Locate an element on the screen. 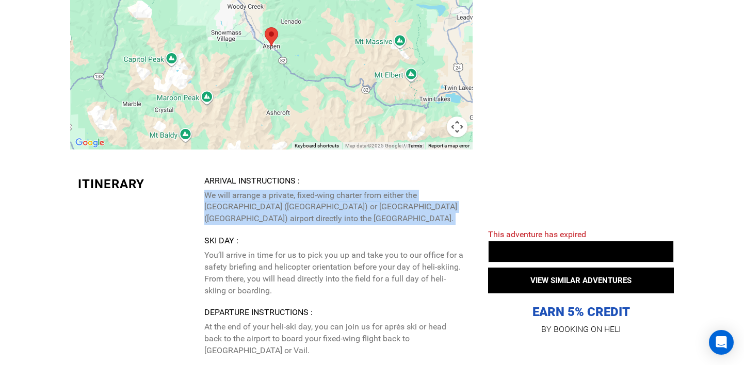  button: Map camera controls is located at coordinates (457, 127).